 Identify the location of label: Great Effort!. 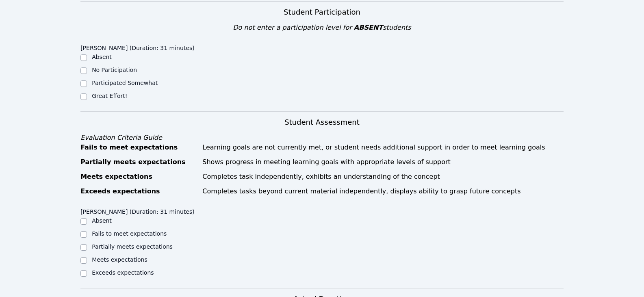
(110, 96).